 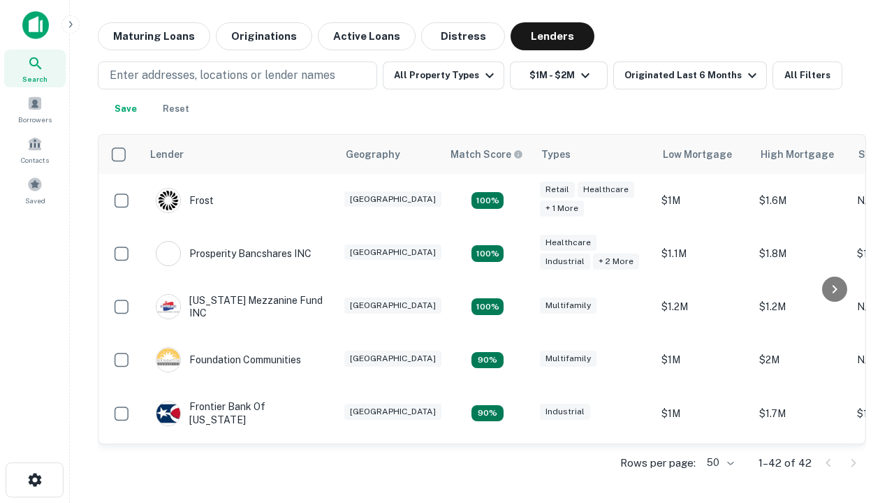 I want to click on button: Originated Last 6 Months, so click(x=690, y=75).